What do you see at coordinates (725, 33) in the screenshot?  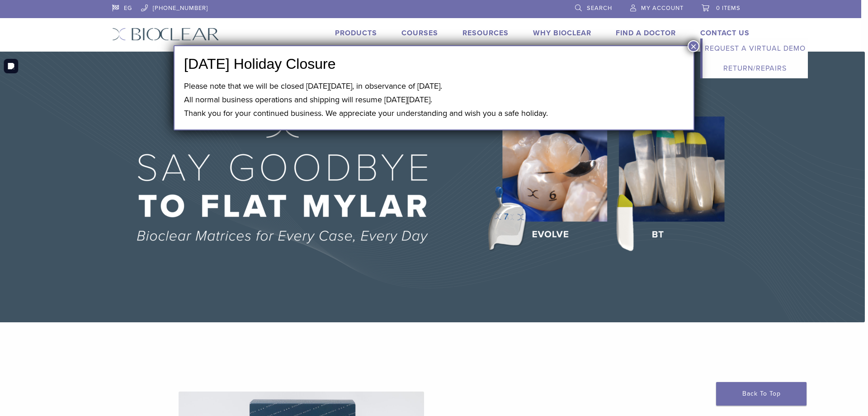 I see `a: Contact Us` at bounding box center [725, 33].